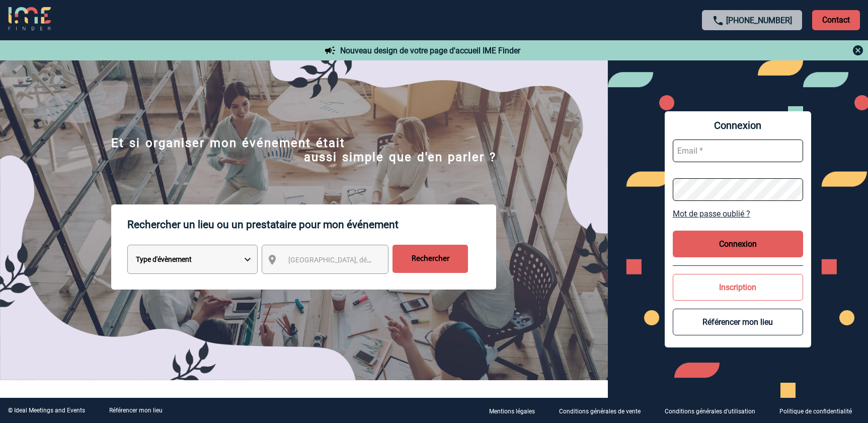 This screenshot has height=423, width=868. Describe the element at coordinates (738, 151) in the screenshot. I see `input: Email *` at that location.